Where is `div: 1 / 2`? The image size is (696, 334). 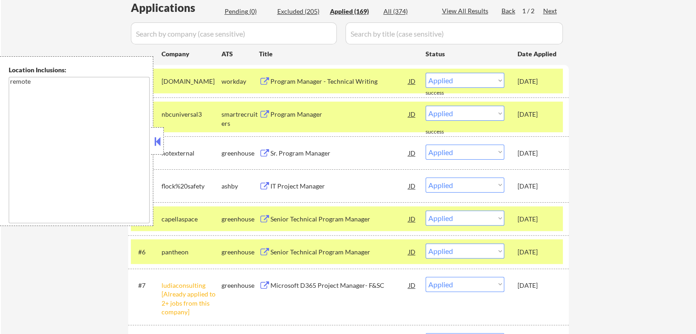 div: 1 / 2 is located at coordinates (532, 11).